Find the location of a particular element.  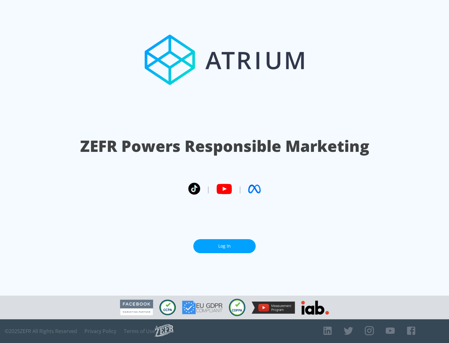

h1: ZEFR Powers Responsible Marketing is located at coordinates (224, 146).